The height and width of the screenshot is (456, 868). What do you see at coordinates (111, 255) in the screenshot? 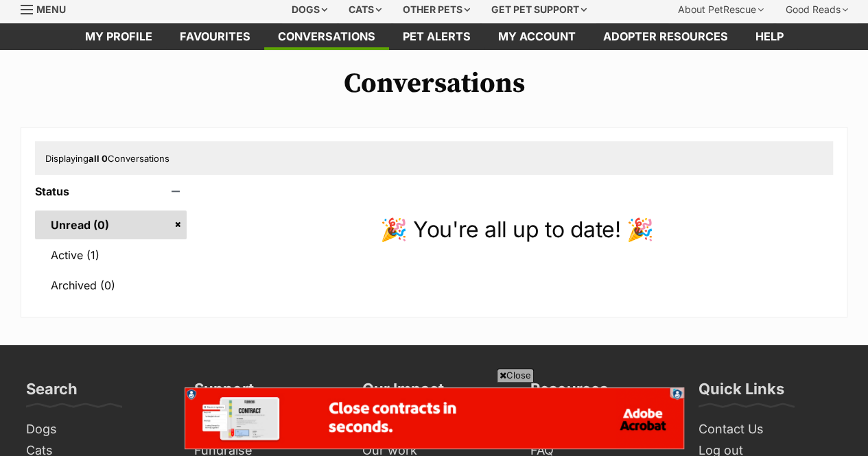
I see `a: Active (1)` at bounding box center [111, 255].